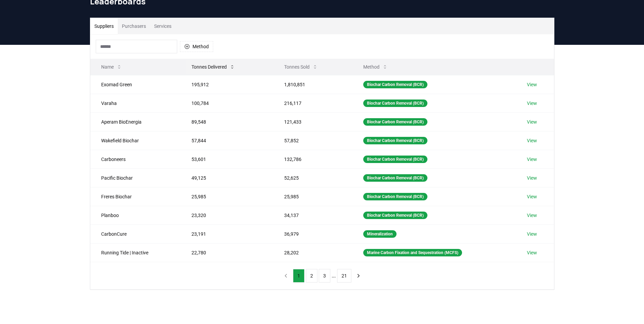 The height and width of the screenshot is (324, 644). What do you see at coordinates (313, 159) in the screenshot?
I see `td: 132,786` at bounding box center [313, 159].